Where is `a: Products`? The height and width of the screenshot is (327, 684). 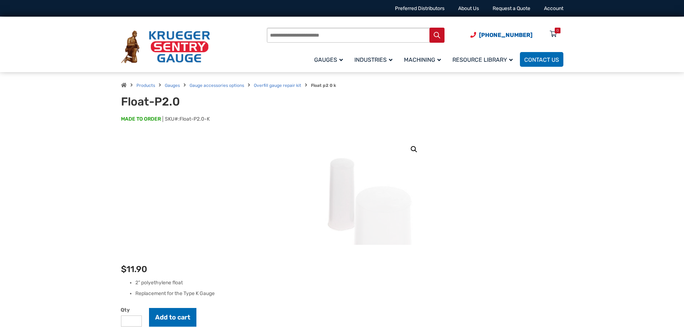 a: Products is located at coordinates (146, 85).